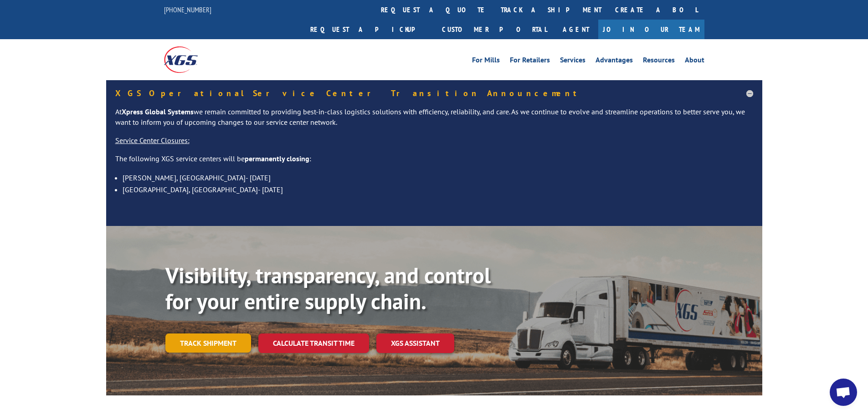 This screenshot has width=868, height=415. I want to click on strong: Xpress Global Systems, so click(158, 112).